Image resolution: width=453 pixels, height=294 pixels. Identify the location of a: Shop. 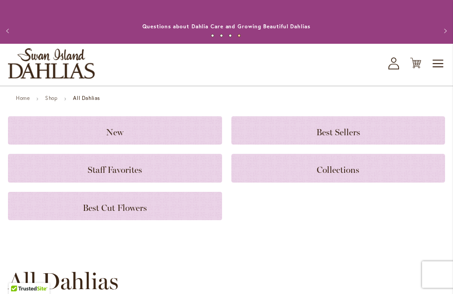
(51, 98).